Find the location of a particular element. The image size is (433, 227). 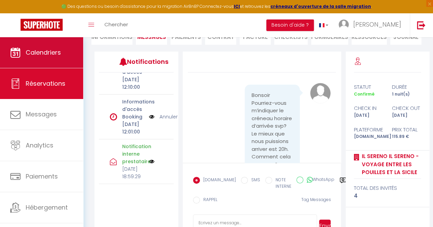

div: Prix total is located at coordinates (406, 130).